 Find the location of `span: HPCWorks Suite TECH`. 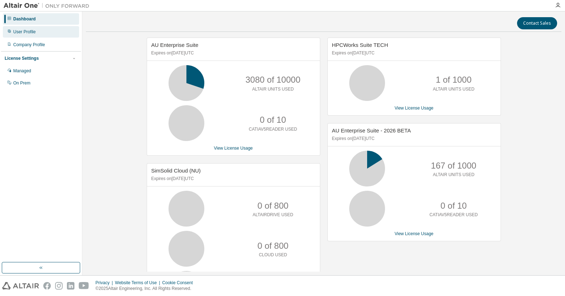

span: HPCWorks Suite TECH is located at coordinates (360, 45).